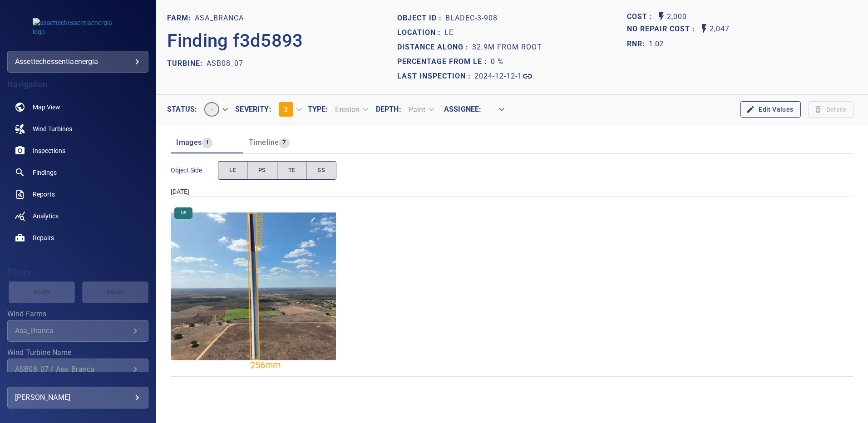  What do you see at coordinates (207, 142) in the screenshot?
I see `span: 1` at bounding box center [207, 142].